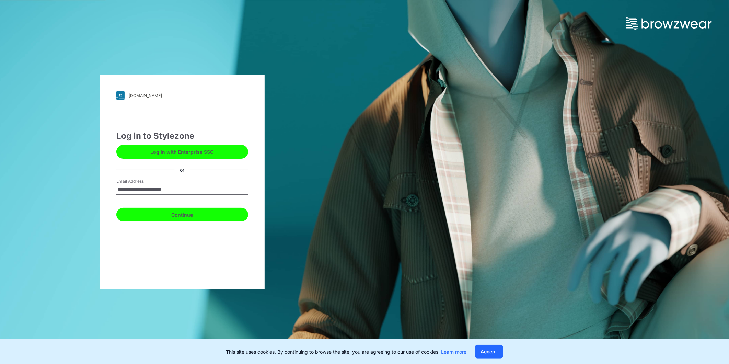 The width and height of the screenshot is (729, 364). Describe the element at coordinates (182, 170) in the screenshot. I see `div: or` at that location.